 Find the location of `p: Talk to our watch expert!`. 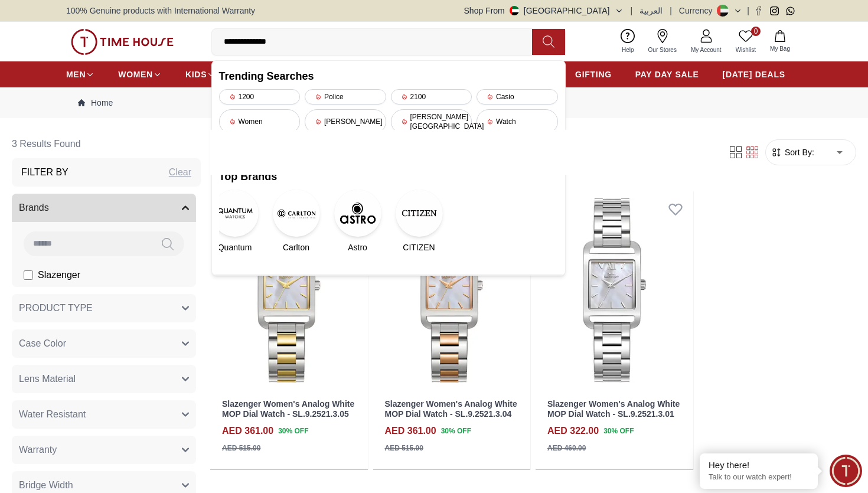

p: Talk to our watch expert! is located at coordinates (759, 477).